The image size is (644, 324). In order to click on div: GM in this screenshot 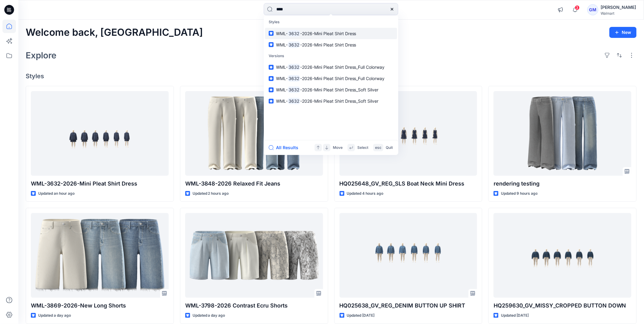, I will do `click(593, 10)`.